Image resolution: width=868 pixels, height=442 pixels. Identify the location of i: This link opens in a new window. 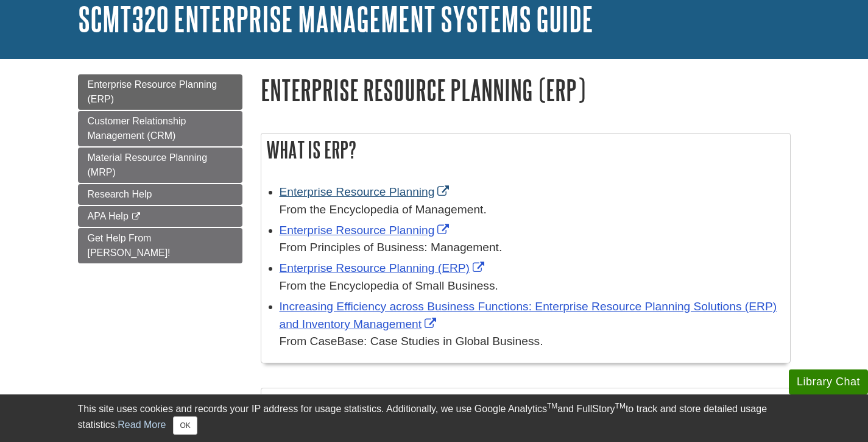
(136, 217).